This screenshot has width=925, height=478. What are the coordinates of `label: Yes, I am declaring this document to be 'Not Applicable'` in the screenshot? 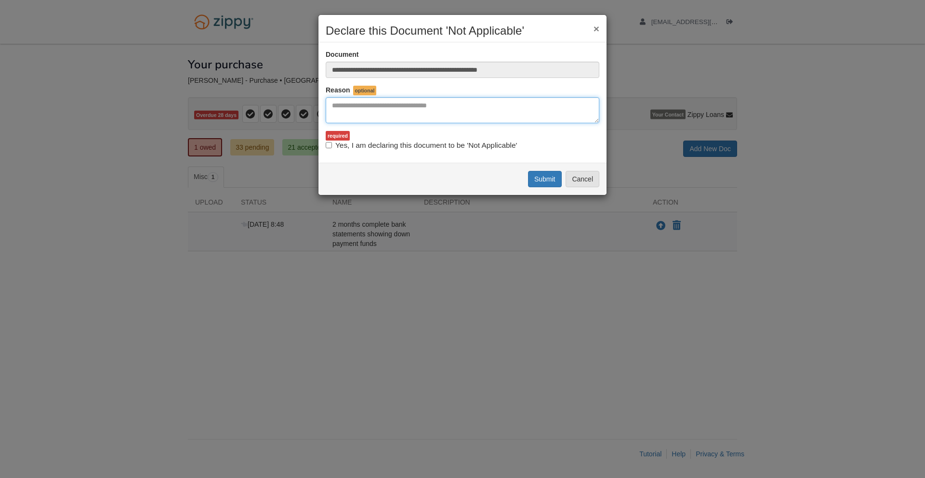 It's located at (421, 146).